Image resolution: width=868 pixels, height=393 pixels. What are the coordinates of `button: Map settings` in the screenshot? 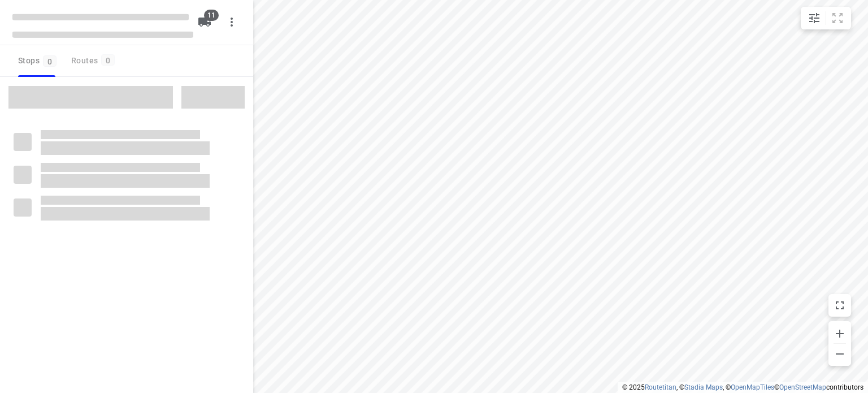 It's located at (814, 18).